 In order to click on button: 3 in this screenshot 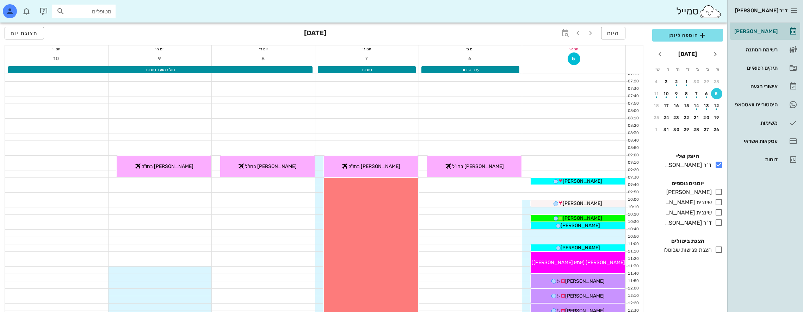, I will do `click(667, 82)`.